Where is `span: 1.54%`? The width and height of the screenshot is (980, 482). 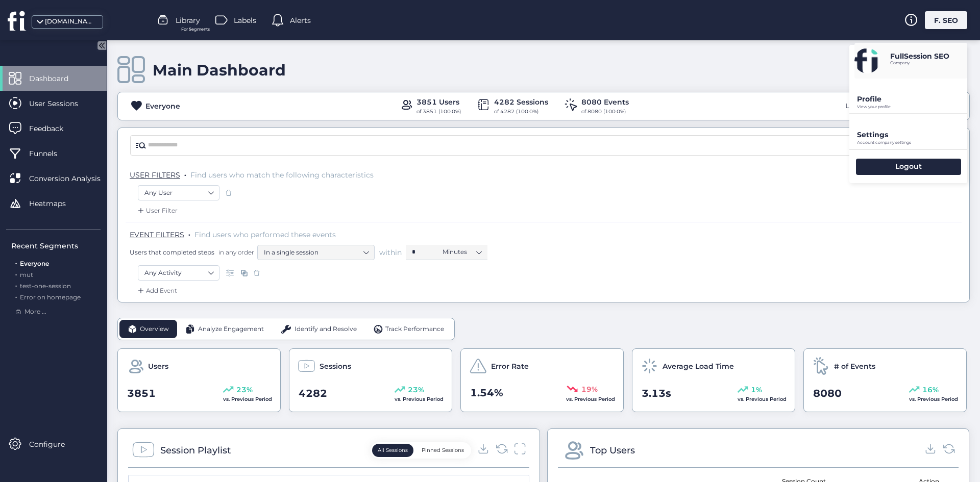
span: 1.54% is located at coordinates (486, 393).